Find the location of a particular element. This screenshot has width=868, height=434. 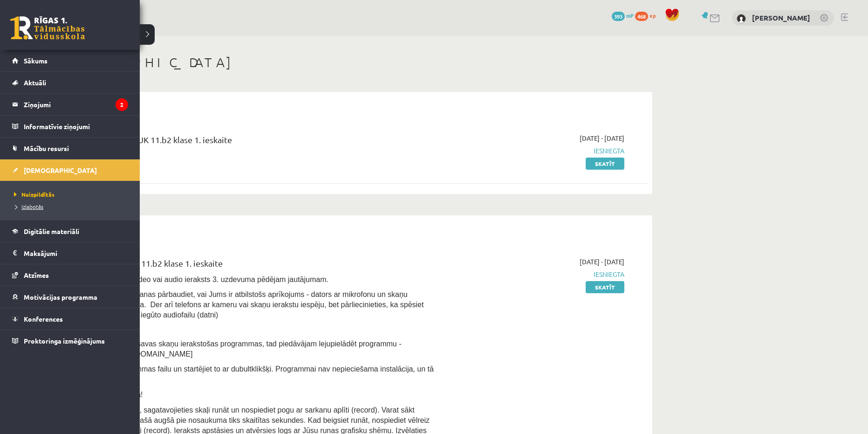

a: Maksājumi is located at coordinates (70, 253).